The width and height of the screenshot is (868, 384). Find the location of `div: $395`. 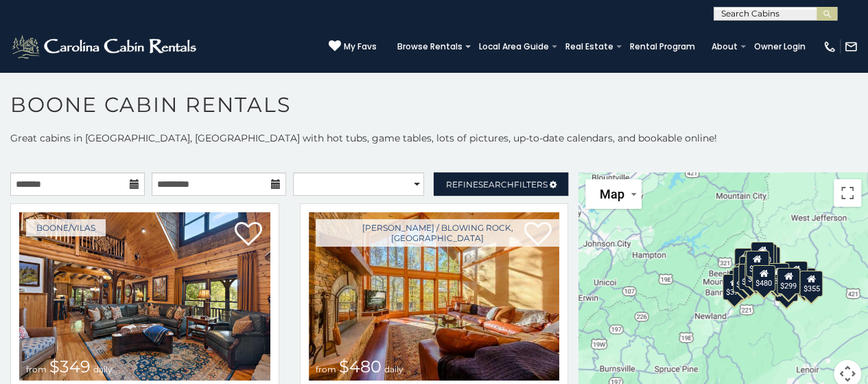

div: $395 is located at coordinates (749, 276).